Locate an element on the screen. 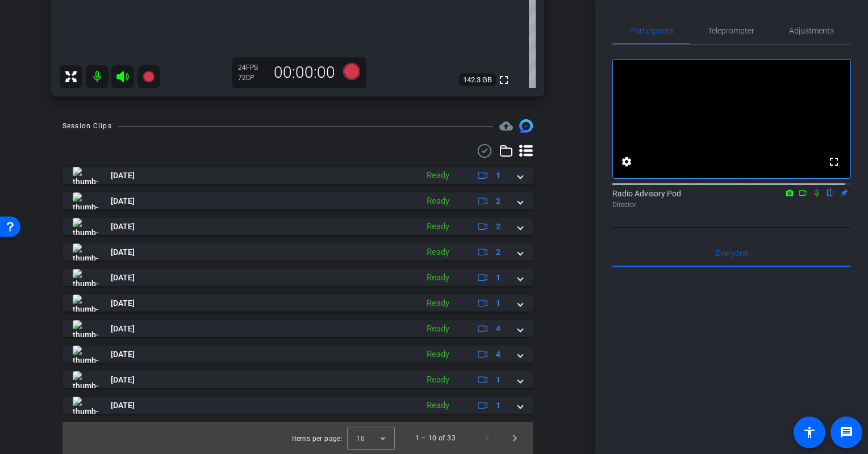  div: Session Clips is located at coordinates (87, 126).